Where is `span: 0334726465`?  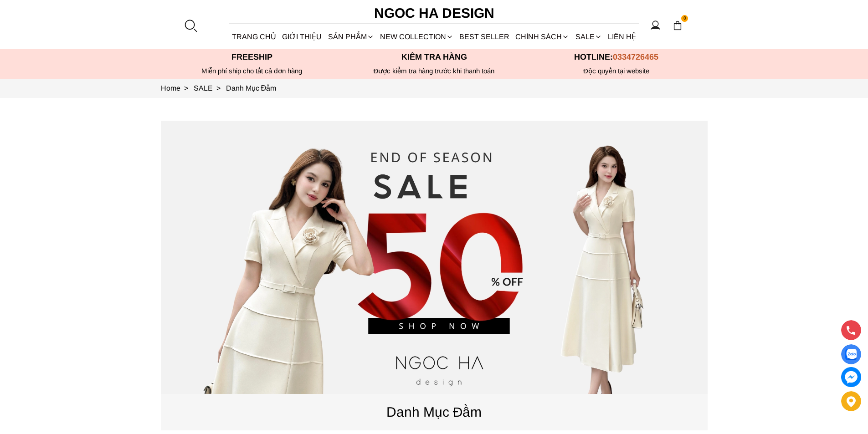 span: 0334726465 is located at coordinates (636, 57).